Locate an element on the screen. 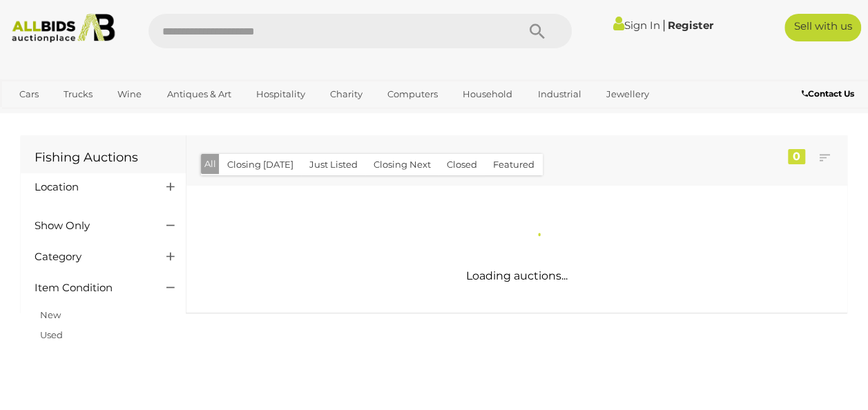 The height and width of the screenshot is (410, 868). a: Sports is located at coordinates (84, 116).